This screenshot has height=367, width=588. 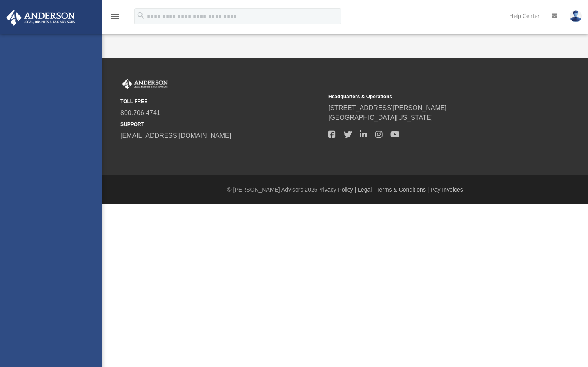 What do you see at coordinates (447, 190) in the screenshot?
I see `a: Pay Invoices` at bounding box center [447, 190].